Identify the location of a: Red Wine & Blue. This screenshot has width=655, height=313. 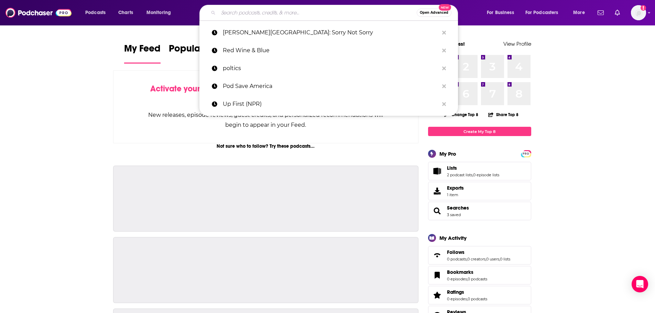
(329, 51).